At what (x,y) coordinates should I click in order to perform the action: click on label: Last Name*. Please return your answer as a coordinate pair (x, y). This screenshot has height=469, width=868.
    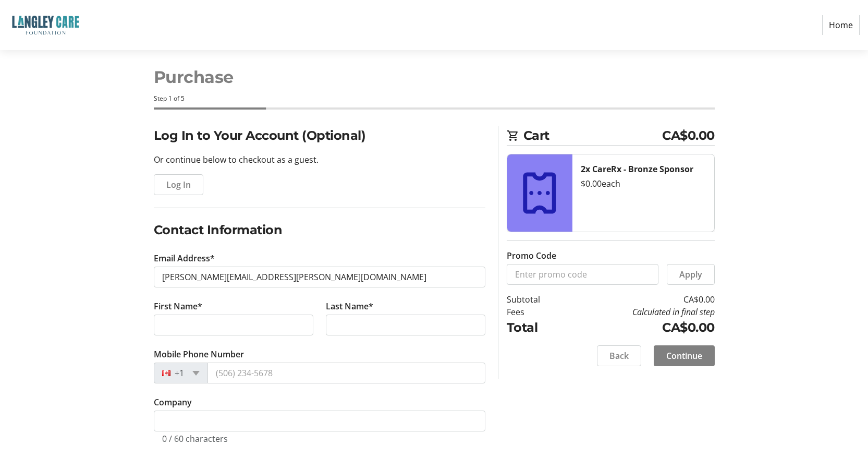
    Looking at the image, I should click on (349, 306).